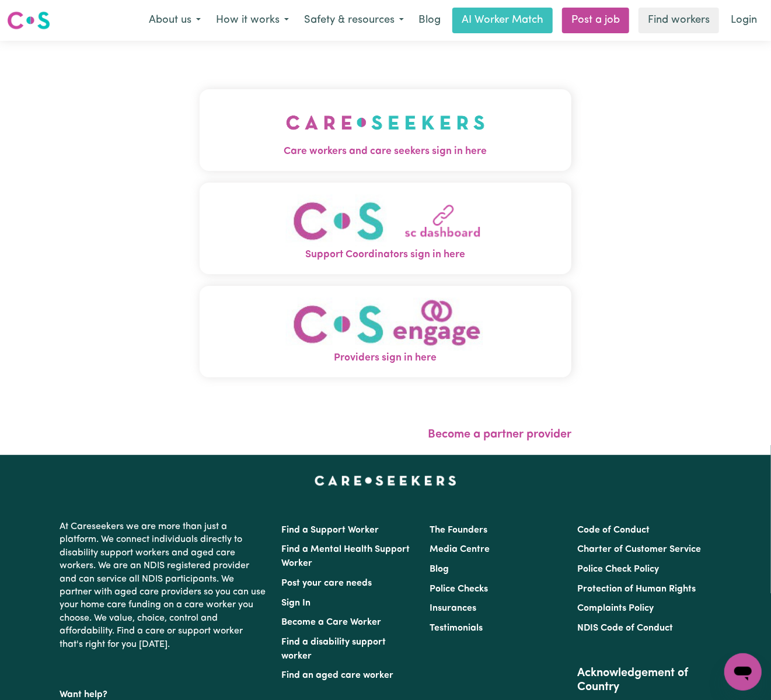 This screenshot has height=700, width=771. What do you see at coordinates (459, 550) in the screenshot?
I see `a: Media Centre` at bounding box center [459, 550].